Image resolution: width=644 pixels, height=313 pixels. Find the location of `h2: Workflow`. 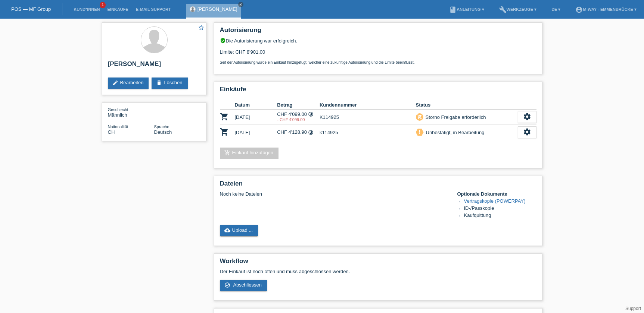

h2: Workflow is located at coordinates (378, 263).